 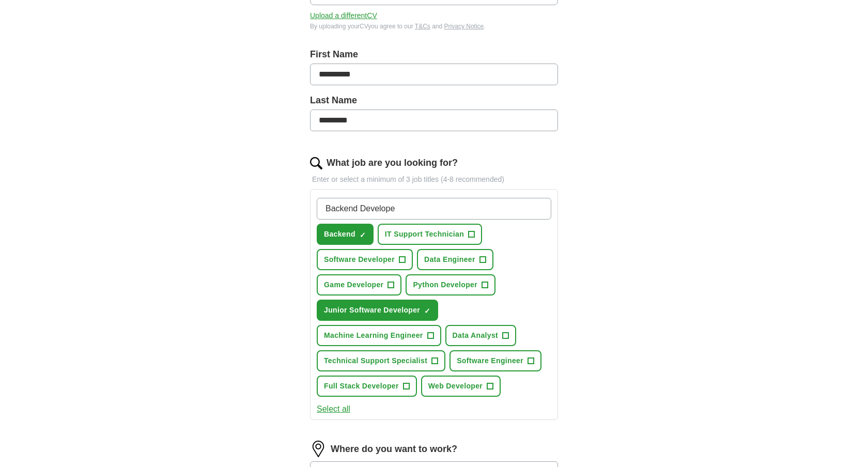 I want to click on span: Technical Support Specialist, so click(x=375, y=361).